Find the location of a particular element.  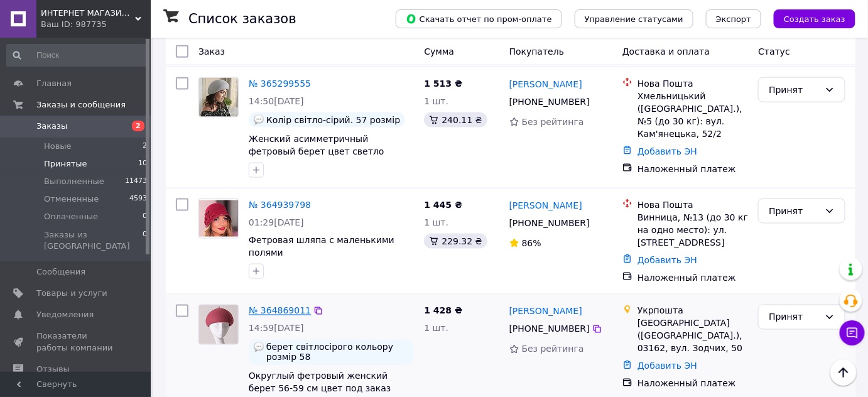

div: 240.11 ₴ is located at coordinates (456, 120).